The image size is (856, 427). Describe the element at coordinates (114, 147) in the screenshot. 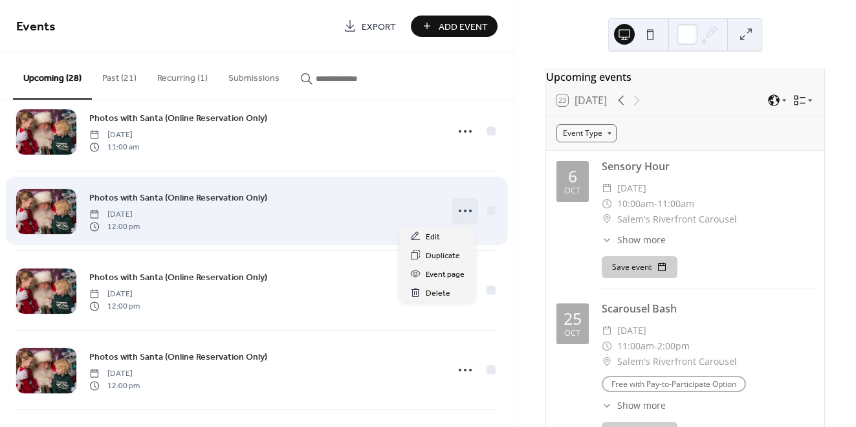

I see `span: 11:00 am` at that location.